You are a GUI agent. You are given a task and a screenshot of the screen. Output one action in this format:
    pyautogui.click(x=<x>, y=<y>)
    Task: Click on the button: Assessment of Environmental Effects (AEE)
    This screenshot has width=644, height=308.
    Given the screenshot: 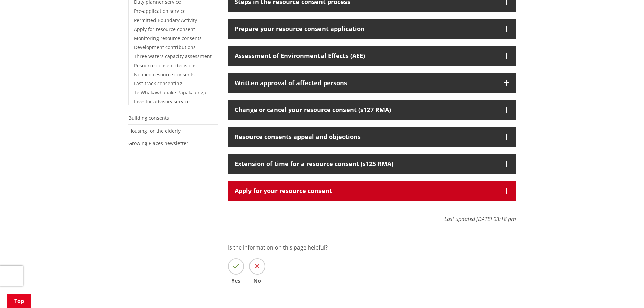 What is the action you would take?
    pyautogui.click(x=372, y=56)
    